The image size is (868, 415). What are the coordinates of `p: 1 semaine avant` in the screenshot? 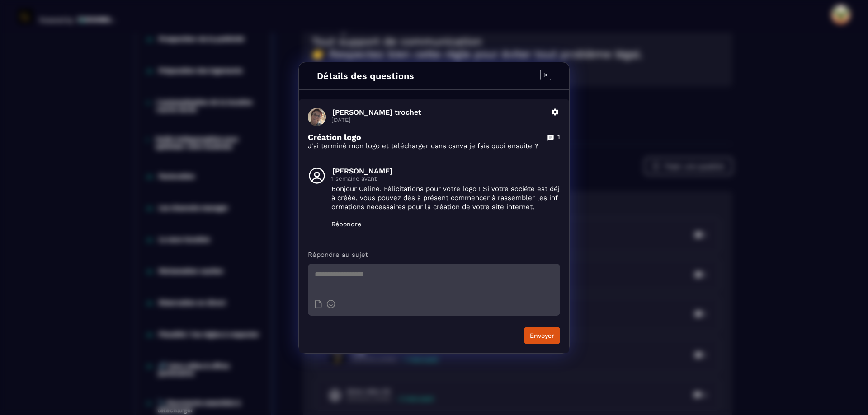 It's located at (446, 179).